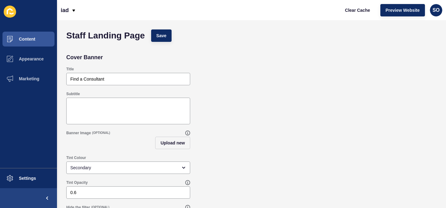  Describe the element at coordinates (106, 36) in the screenshot. I see `h1: Staff Landing Page` at that location.